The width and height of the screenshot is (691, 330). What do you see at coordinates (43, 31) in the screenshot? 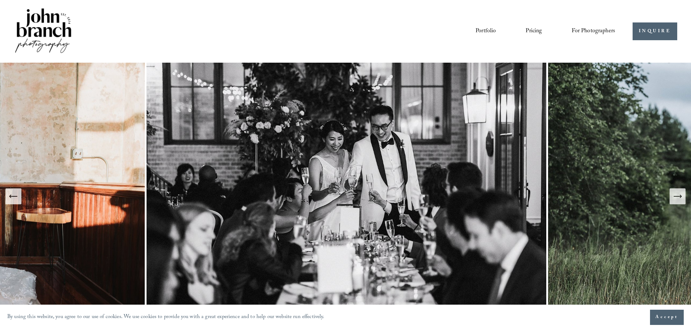
I see `img: John Branch IV Photography` at bounding box center [43, 31].